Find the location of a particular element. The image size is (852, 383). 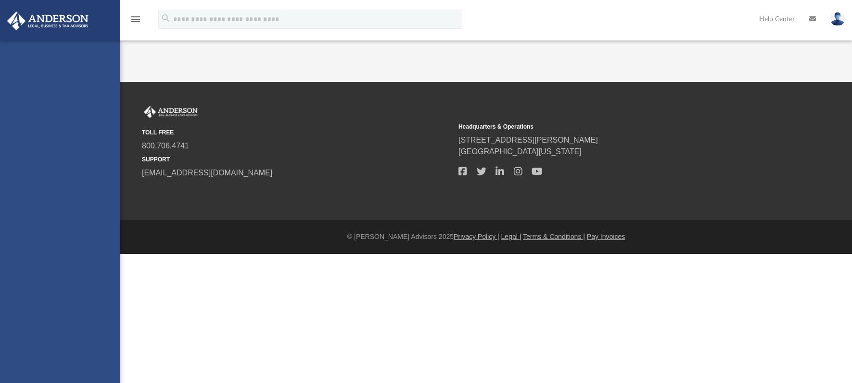

a: 800.706.4741 is located at coordinates (166, 145).